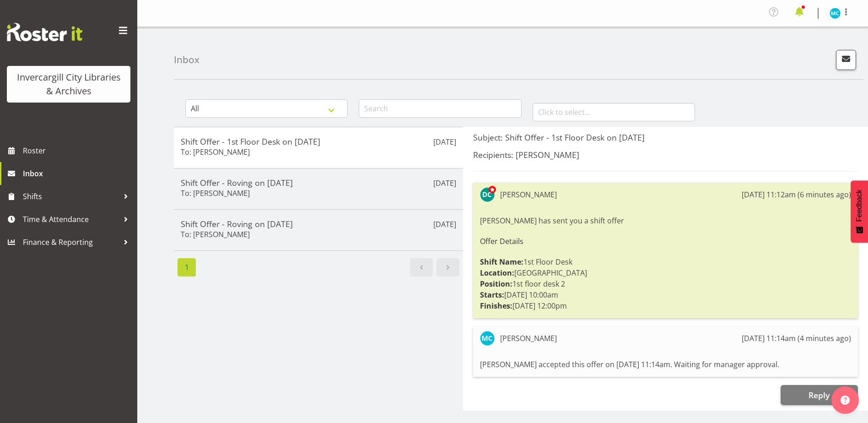  Describe the element at coordinates (496, 306) in the screenshot. I see `strong: Finishes:` at that location.